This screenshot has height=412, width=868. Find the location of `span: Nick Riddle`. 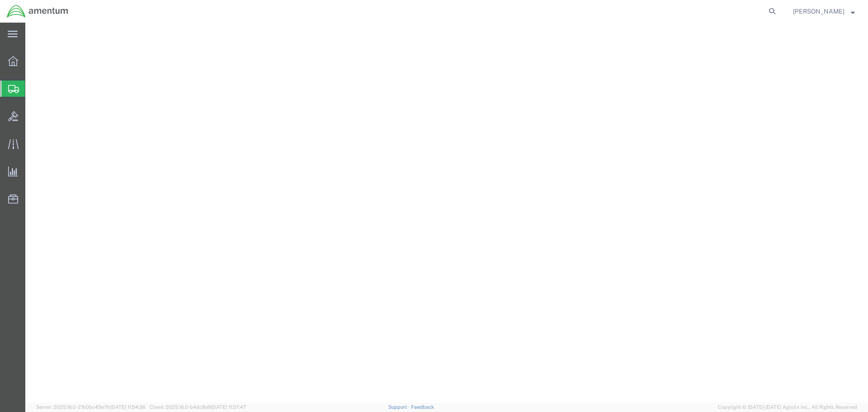

span: Nick Riddle is located at coordinates (819, 12).